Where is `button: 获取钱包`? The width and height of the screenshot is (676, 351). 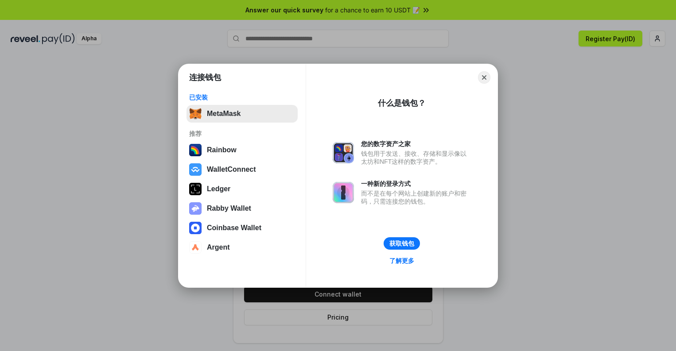 button: 获取钱包 is located at coordinates (402, 244).